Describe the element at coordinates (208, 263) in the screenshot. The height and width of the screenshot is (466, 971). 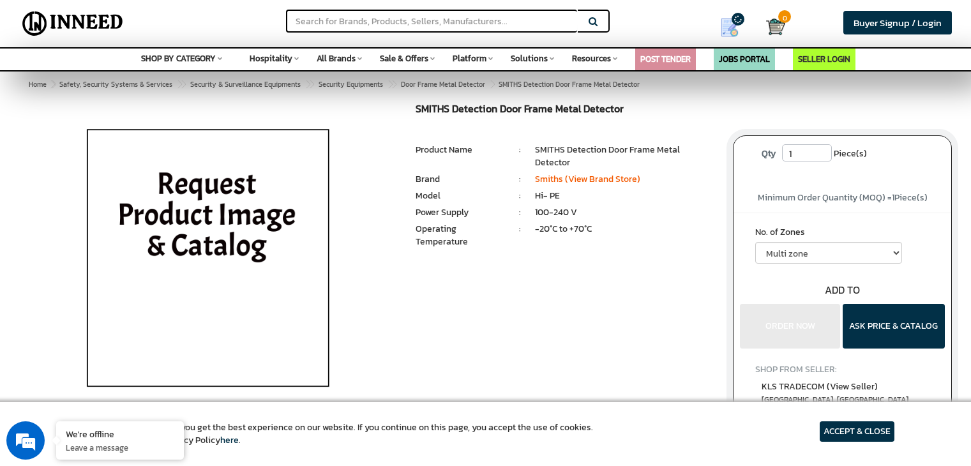
I see `img: SMITHS Detection Door Frame Metal Detector` at that location.